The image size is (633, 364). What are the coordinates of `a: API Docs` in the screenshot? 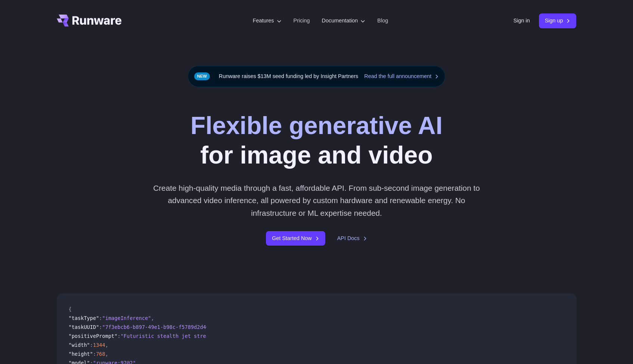 It's located at (352, 238).